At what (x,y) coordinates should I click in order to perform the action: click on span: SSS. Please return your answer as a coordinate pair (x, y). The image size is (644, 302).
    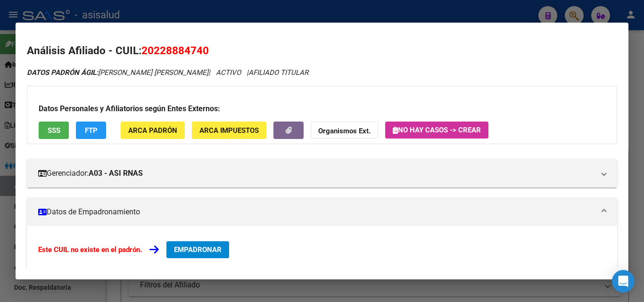
    Looking at the image, I should click on (54, 131).